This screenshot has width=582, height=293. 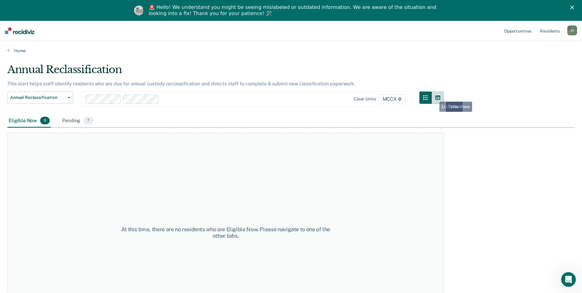 What do you see at coordinates (550, 31) in the screenshot?
I see `a: Residents` at bounding box center [550, 31].